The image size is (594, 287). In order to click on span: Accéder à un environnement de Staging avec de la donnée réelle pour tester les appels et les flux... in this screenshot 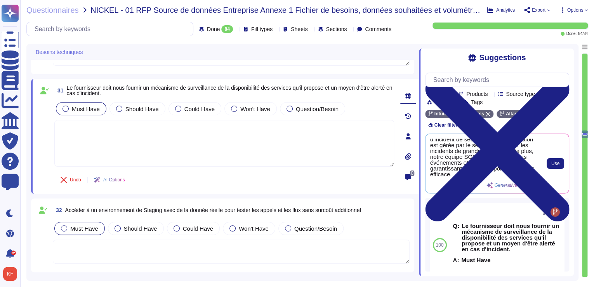, I will do `click(213, 210)`.